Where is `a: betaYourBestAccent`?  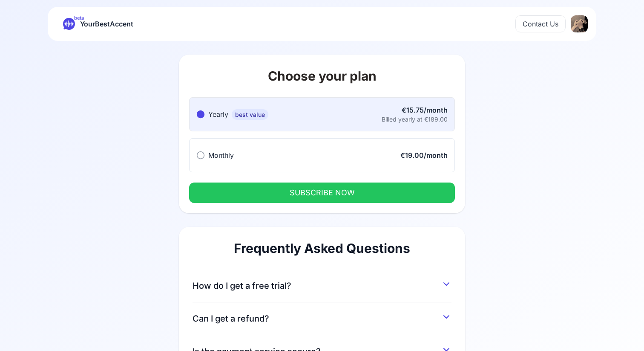
a: betaYourBestAccent is located at coordinates (98, 24).